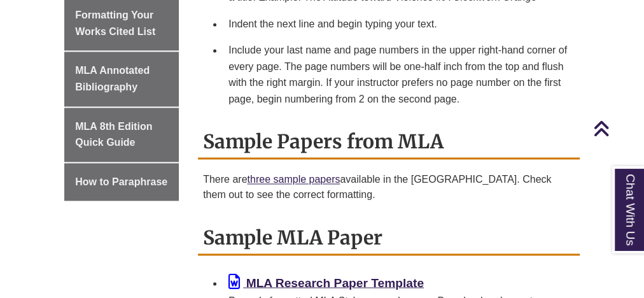 The height and width of the screenshot is (298, 644). I want to click on a: three sample papers, so click(293, 179).